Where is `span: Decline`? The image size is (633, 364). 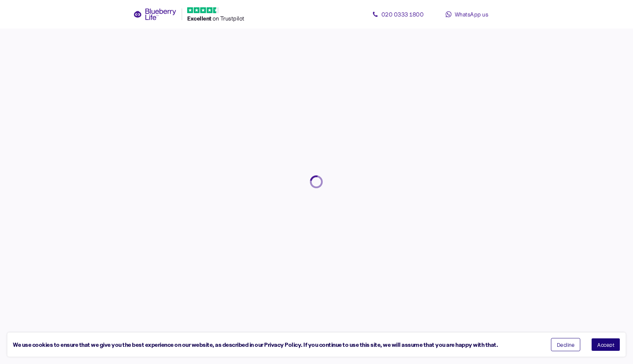 span: Decline is located at coordinates (565, 344).